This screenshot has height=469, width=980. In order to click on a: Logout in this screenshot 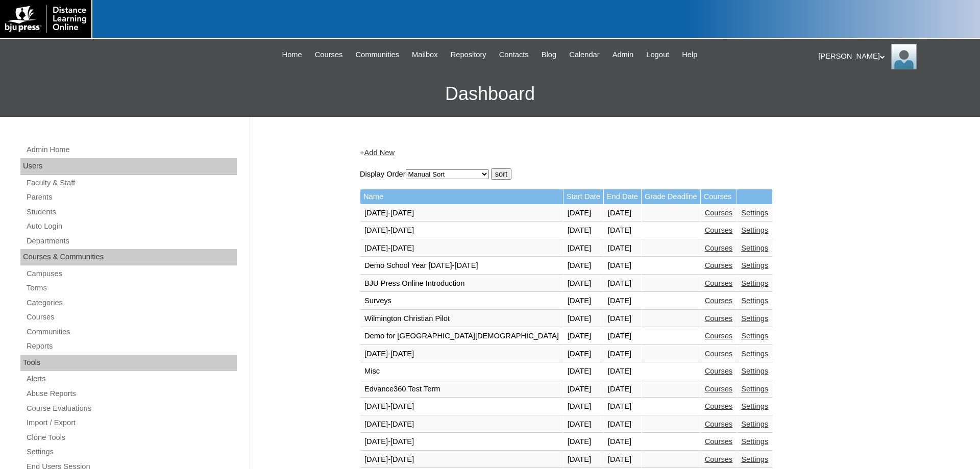, I will do `click(658, 54)`.